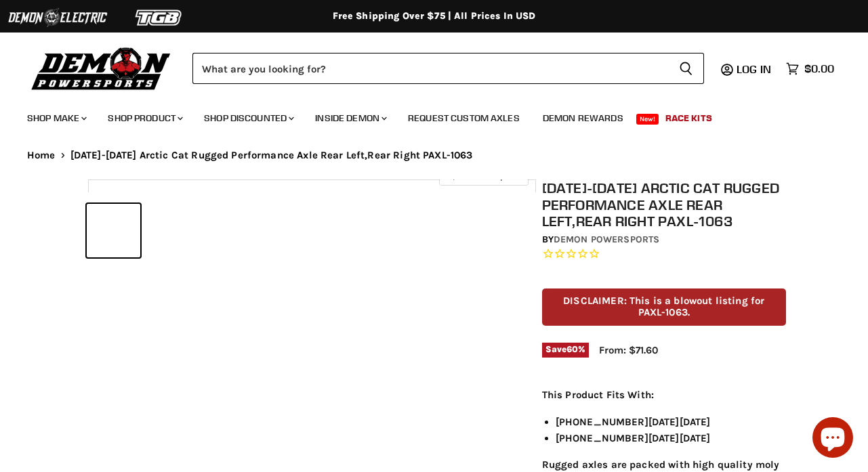 This screenshot has height=472, width=868. What do you see at coordinates (430, 69) in the screenshot?
I see `input: Search` at bounding box center [430, 69].